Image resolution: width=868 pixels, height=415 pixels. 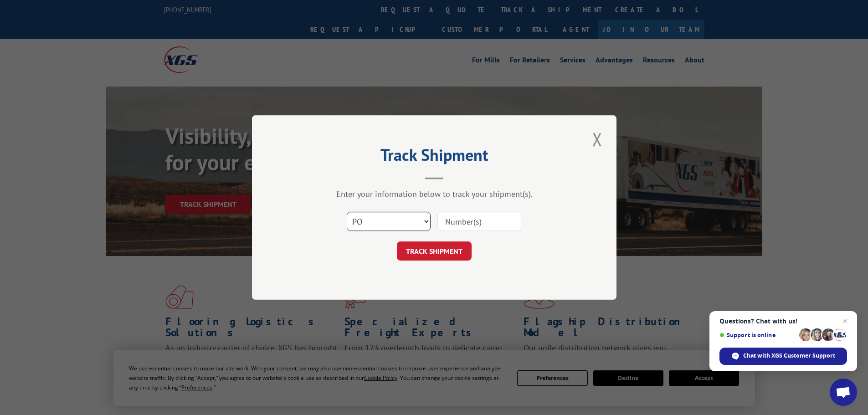 I want to click on h2: Track Shipment, so click(x=435, y=157).